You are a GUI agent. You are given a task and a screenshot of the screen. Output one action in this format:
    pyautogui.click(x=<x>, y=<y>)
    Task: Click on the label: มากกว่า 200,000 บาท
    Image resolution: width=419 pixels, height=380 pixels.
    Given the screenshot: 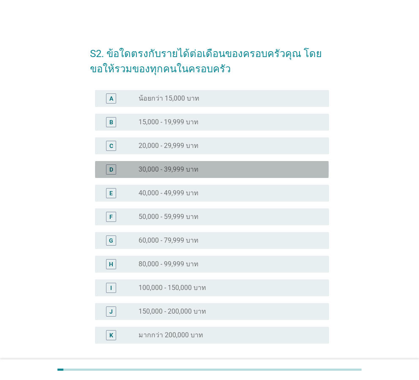 What is the action you would take?
    pyautogui.click(x=171, y=335)
    